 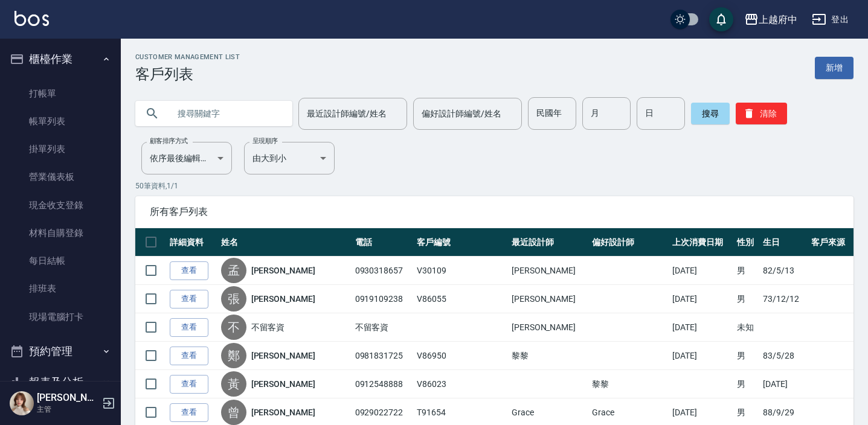 What do you see at coordinates (32, 18) in the screenshot?
I see `img: Logo` at bounding box center [32, 18].